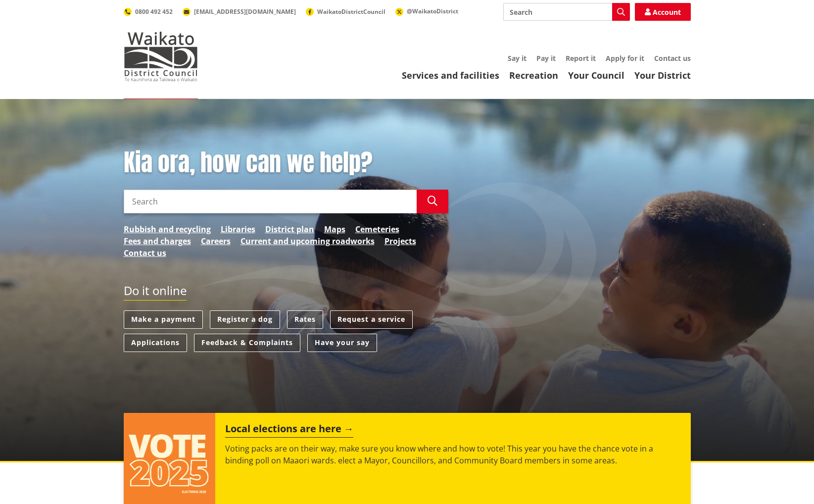 The width and height of the screenshot is (814, 504). I want to click on a: Report it, so click(580, 57).